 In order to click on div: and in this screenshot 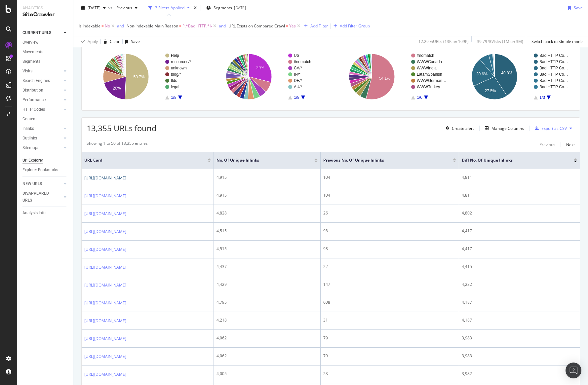, I will do `click(120, 26)`.